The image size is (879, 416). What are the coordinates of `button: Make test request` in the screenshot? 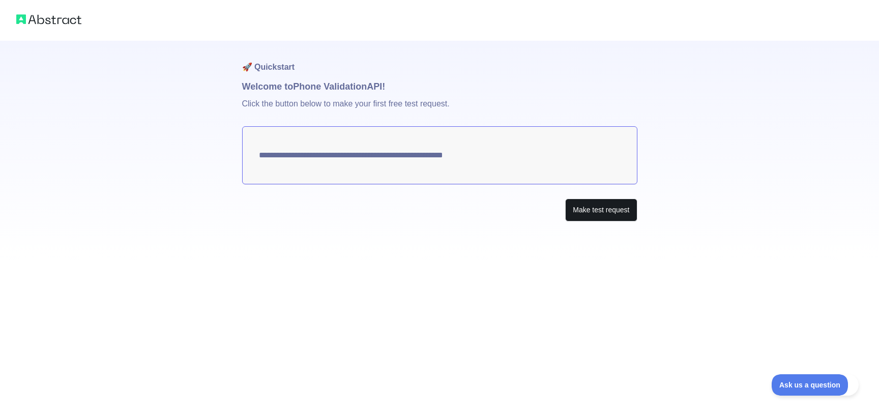 It's located at (601, 210).